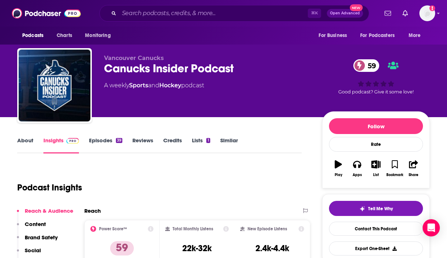 This screenshot has height=258, width=447. Describe the element at coordinates (138, 85) in the screenshot. I see `a: Sports` at that location.